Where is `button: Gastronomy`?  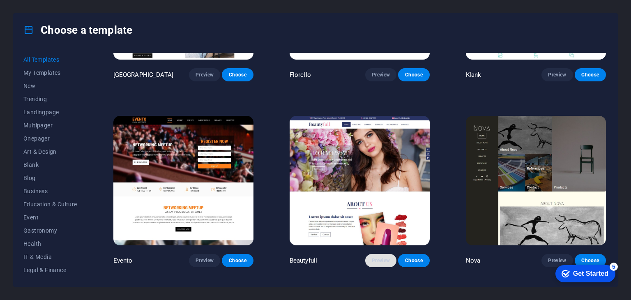 button: Gastronomy is located at coordinates (50, 231).